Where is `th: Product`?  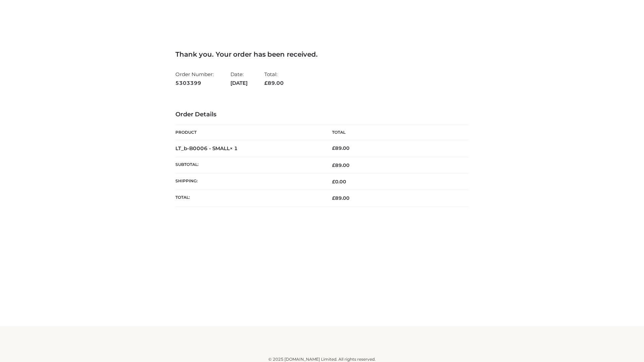 th: Product is located at coordinates (249, 133).